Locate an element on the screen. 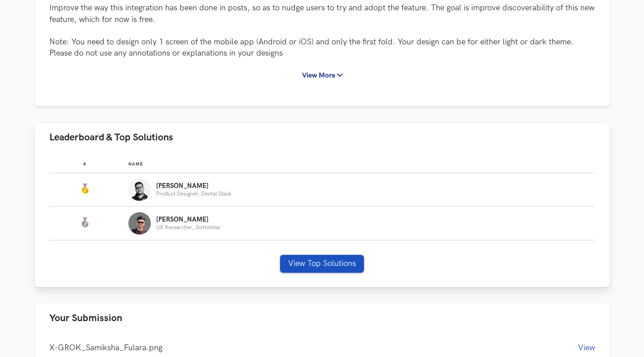 This screenshot has width=644, height=357. button: View More is located at coordinates (322, 75).